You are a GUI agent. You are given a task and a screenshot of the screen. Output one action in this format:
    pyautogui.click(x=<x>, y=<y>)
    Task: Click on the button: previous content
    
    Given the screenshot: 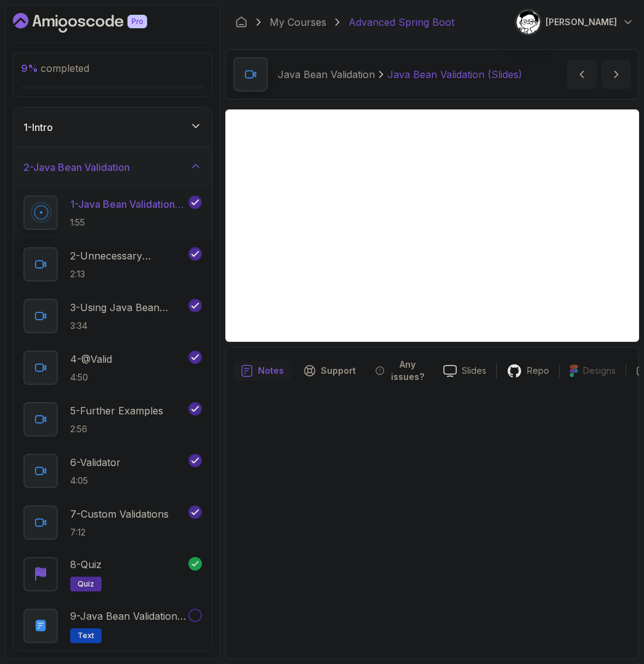 What is the action you would take?
    pyautogui.click(x=581, y=75)
    